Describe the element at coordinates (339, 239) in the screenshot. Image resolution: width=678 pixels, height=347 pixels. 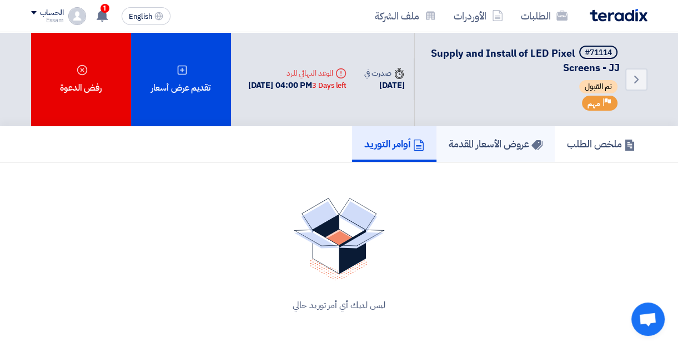
I see `img: No Quotations Found!` at that location.